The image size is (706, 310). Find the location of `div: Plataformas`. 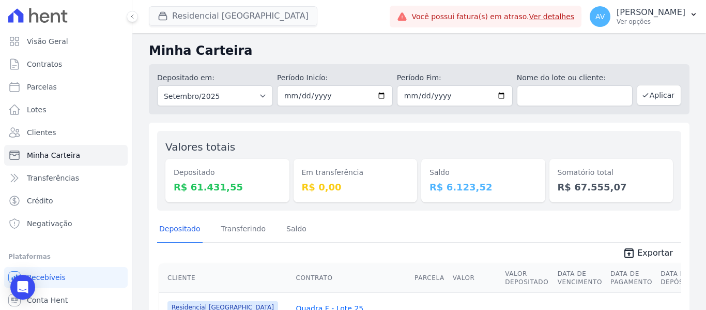

div: Plataformas is located at coordinates (66, 256).